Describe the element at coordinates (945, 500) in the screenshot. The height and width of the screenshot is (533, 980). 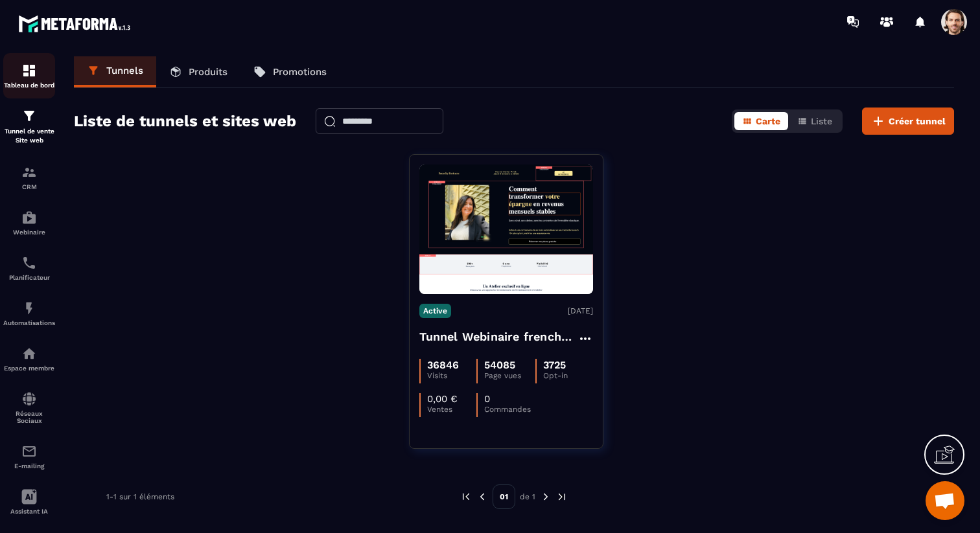
I see `div: Ouvrir le chat` at that location.